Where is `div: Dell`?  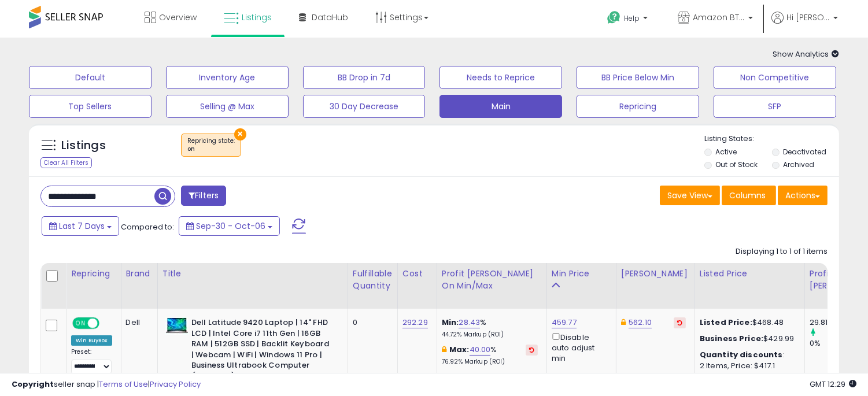
div: Dell is located at coordinates (137, 323).